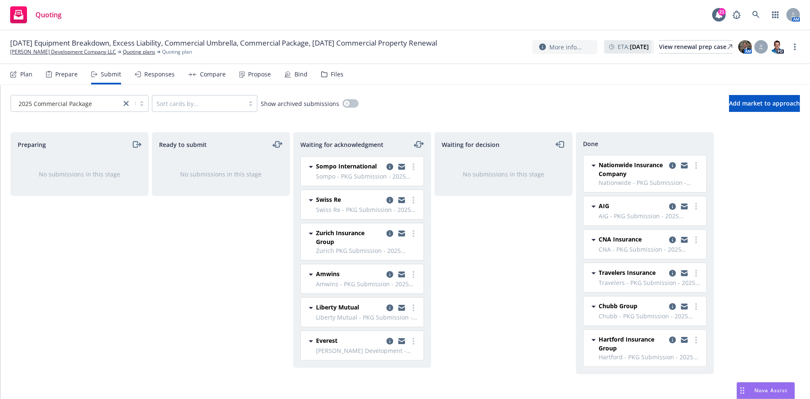 This screenshot has width=810, height=399. Describe the element at coordinates (337, 74) in the screenshot. I see `div: Files` at that location.